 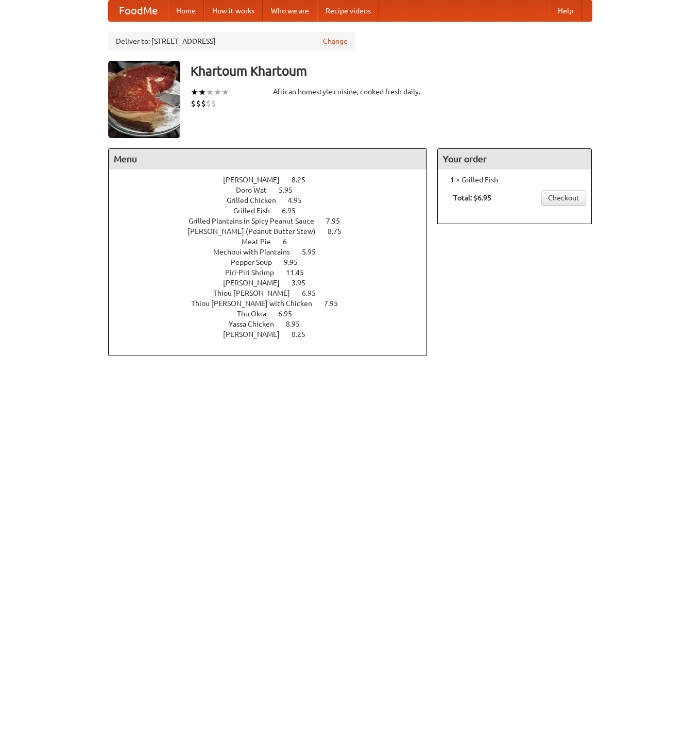 What do you see at coordinates (256, 211) in the screenshot?
I see `span: Grilled Fish` at bounding box center [256, 211].